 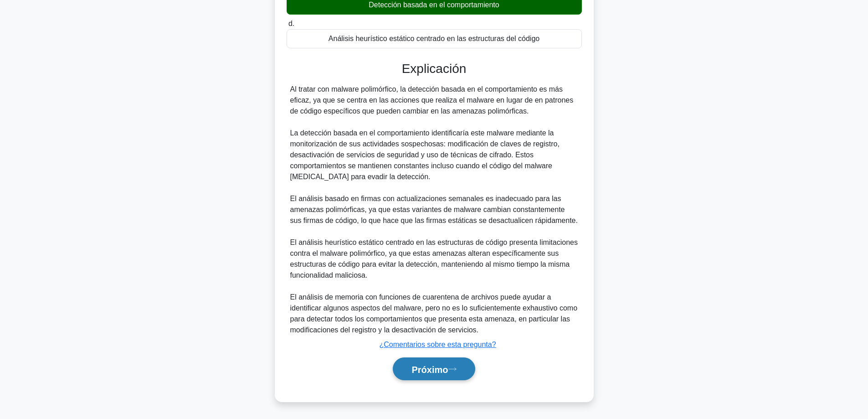 I want to click on font: El análisis heurístico estático centrado en las estructuras de código presenta limitaciones contr..., so click(x=434, y=259).